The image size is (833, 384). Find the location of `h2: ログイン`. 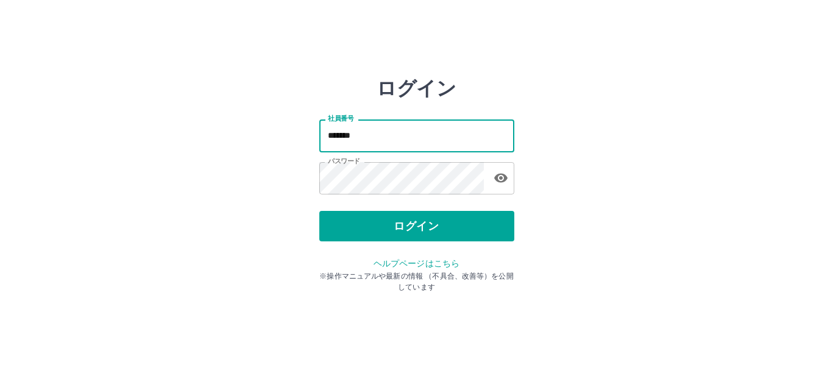

h2: ログイン is located at coordinates (416, 88).